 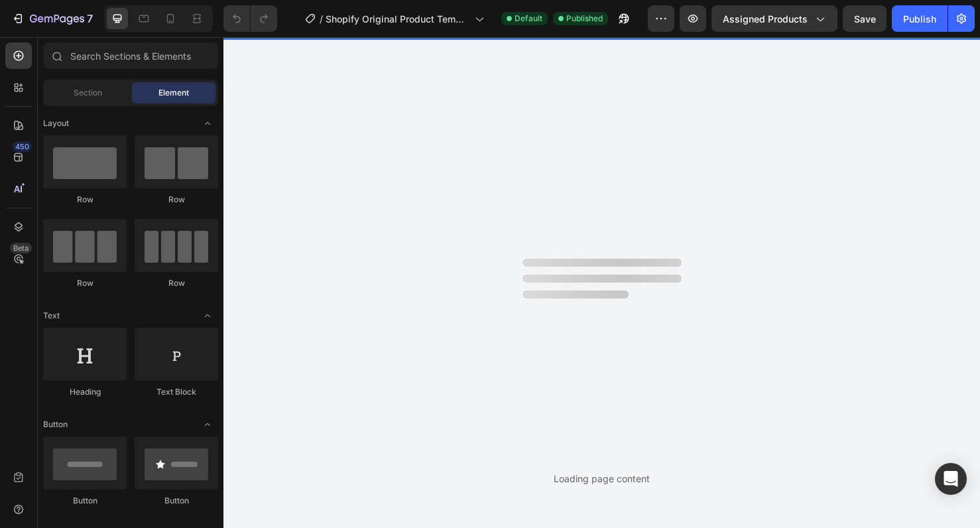 What do you see at coordinates (397, 18) in the screenshot?
I see `span: Shopify Original Product Template` at bounding box center [397, 18].